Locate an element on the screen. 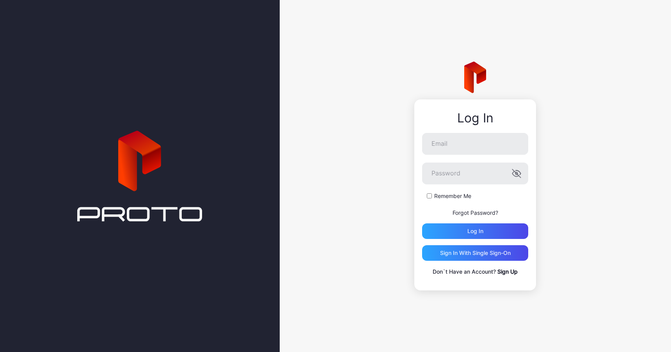 The image size is (671, 352). label: Remember Me is located at coordinates (453, 196).